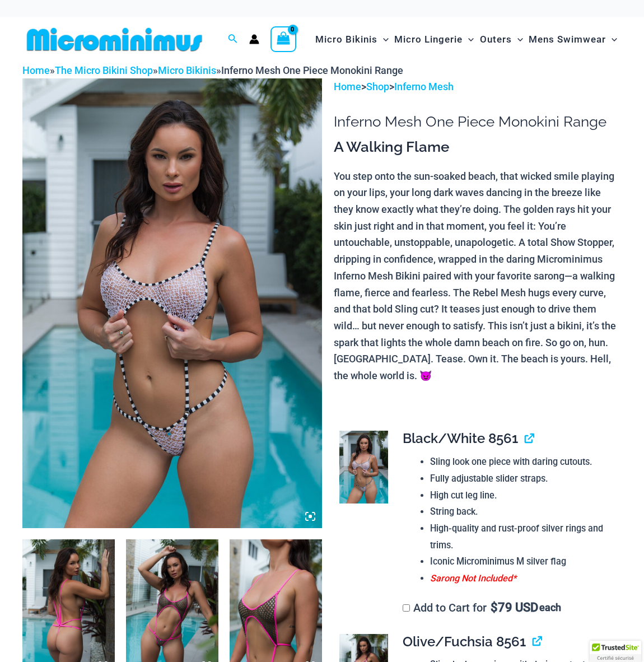 This screenshot has height=662, width=644. I want to click on a: Inferno Mesh, so click(424, 86).